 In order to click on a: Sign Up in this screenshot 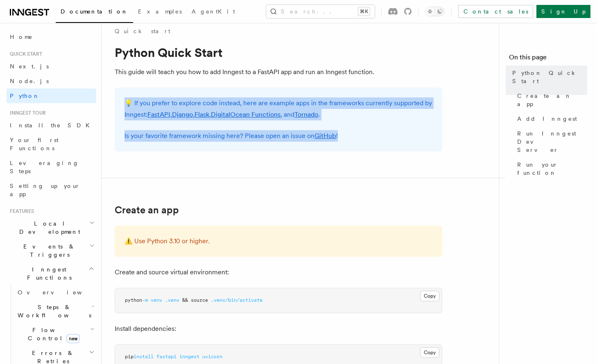, I will do `click(563, 12)`.